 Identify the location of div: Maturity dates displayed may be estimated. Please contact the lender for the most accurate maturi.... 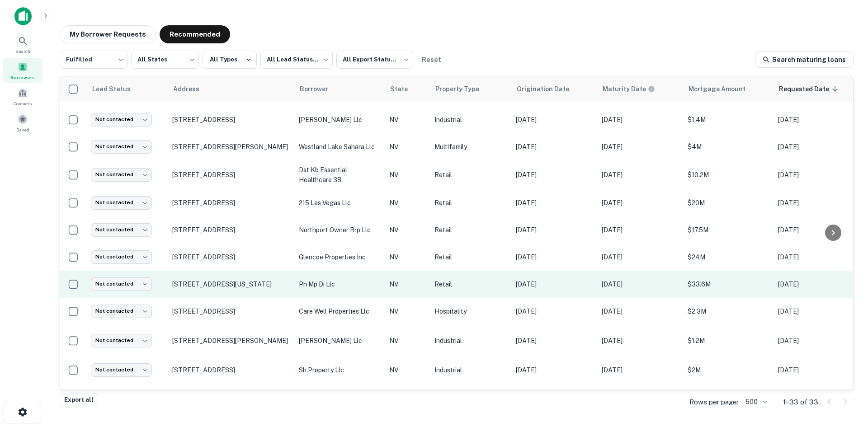
(628, 89).